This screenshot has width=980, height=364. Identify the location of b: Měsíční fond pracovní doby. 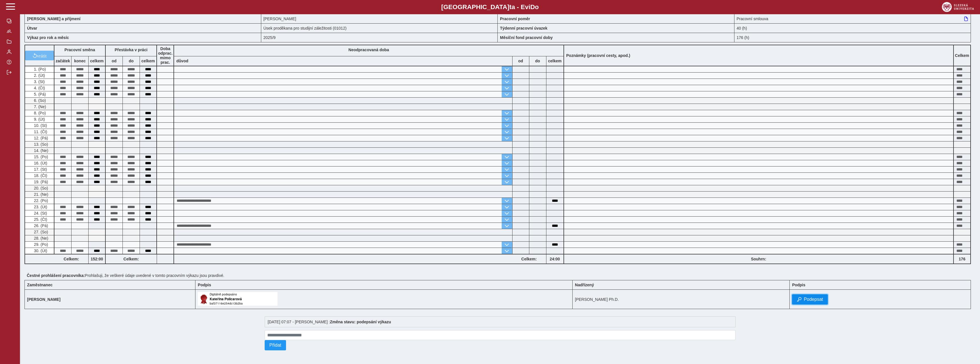
(526, 37).